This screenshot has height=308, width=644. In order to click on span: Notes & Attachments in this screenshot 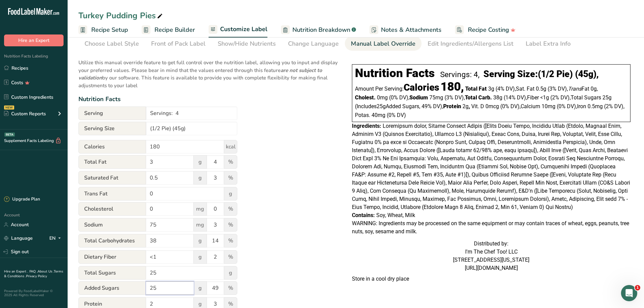, I will do `click(411, 30)`.